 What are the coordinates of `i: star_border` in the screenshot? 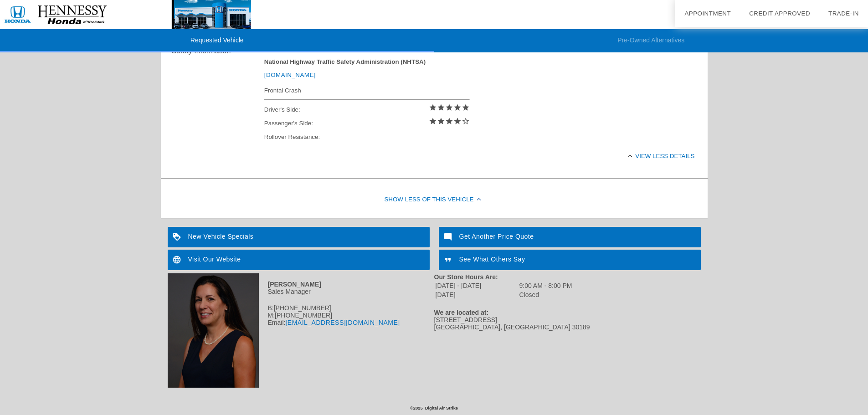 It's located at (465, 121).